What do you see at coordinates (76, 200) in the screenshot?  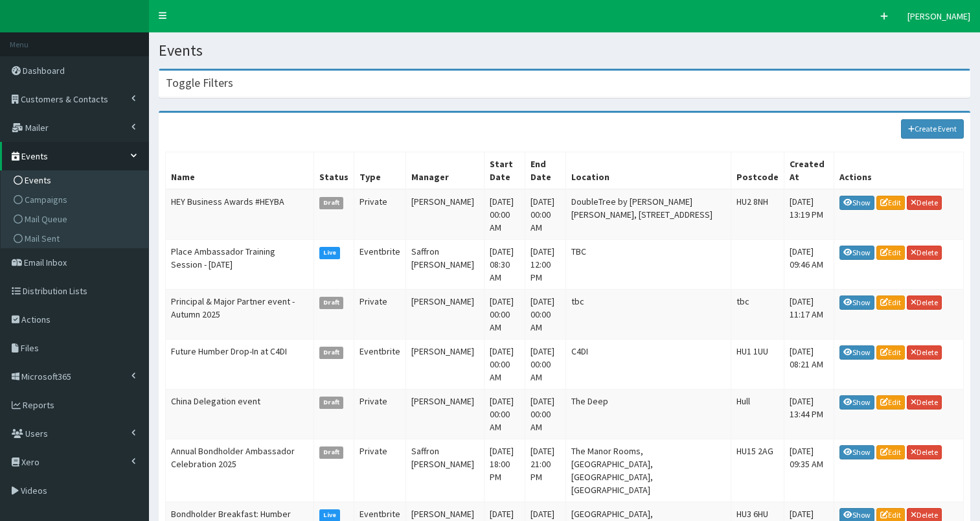 I see `a: Campaigns` at bounding box center [76, 200].